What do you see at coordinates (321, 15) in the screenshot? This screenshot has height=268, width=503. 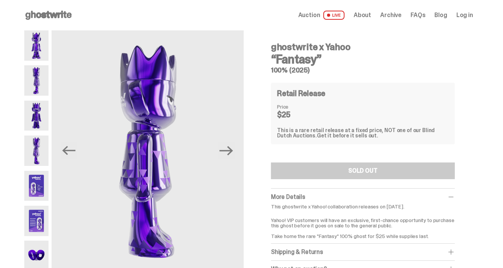 I see `a: Auction LIVE` at bounding box center [321, 15].